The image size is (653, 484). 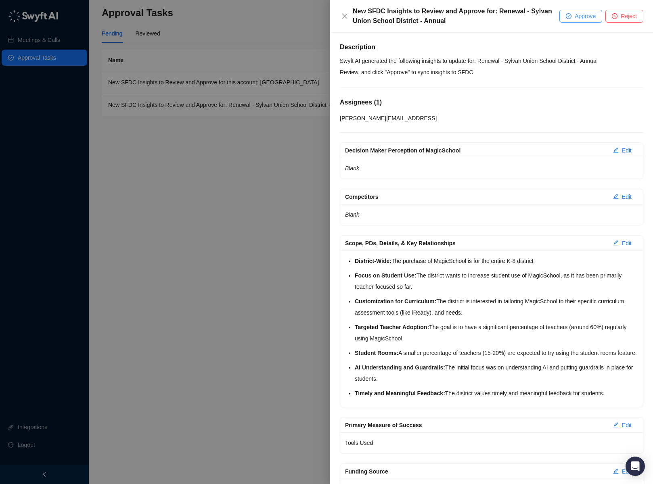 What do you see at coordinates (585, 16) in the screenshot?
I see `span: Approve` at bounding box center [585, 16].